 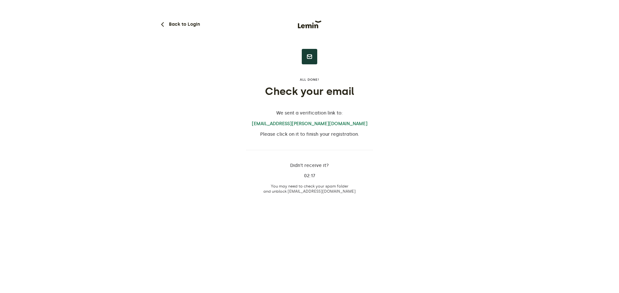 What do you see at coordinates (309, 80) in the screenshot?
I see `label: All done!` at bounding box center [309, 80].